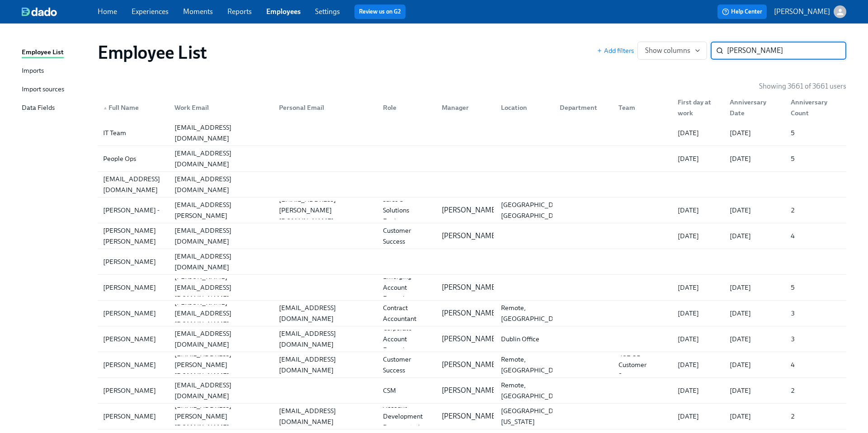 The width and height of the screenshot is (868, 433). What do you see at coordinates (616, 50) in the screenshot?
I see `span: Add filters` at bounding box center [616, 50].